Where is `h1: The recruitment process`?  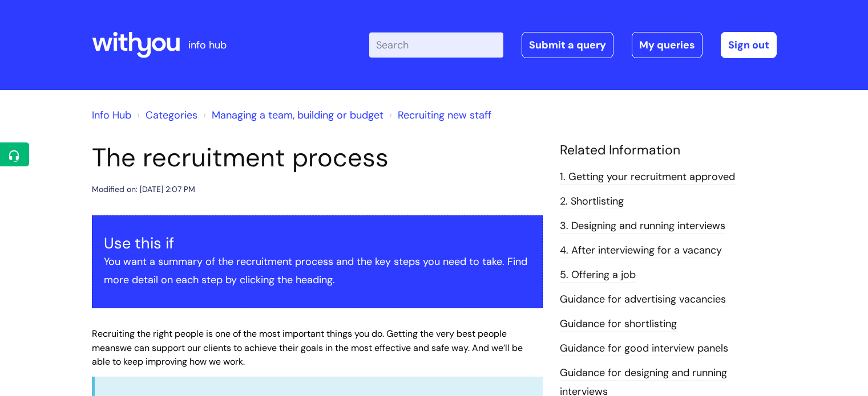
h1: The recruitment process is located at coordinates (317, 158).